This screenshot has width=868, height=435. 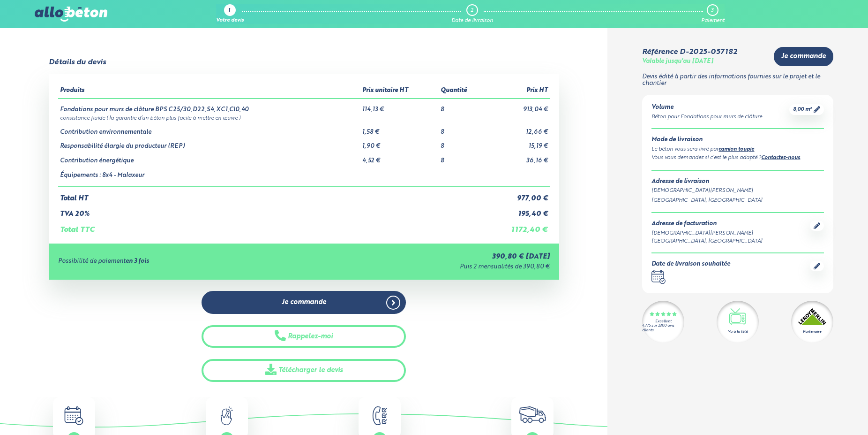 What do you see at coordinates (737, 80) in the screenshot?
I see `p: Devis édité à partir des informations fournies sur le projet et le chantier` at bounding box center [737, 80].